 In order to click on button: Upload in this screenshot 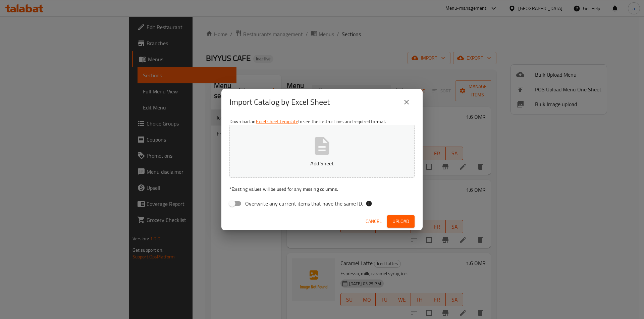, I will do `click(401, 221)`.